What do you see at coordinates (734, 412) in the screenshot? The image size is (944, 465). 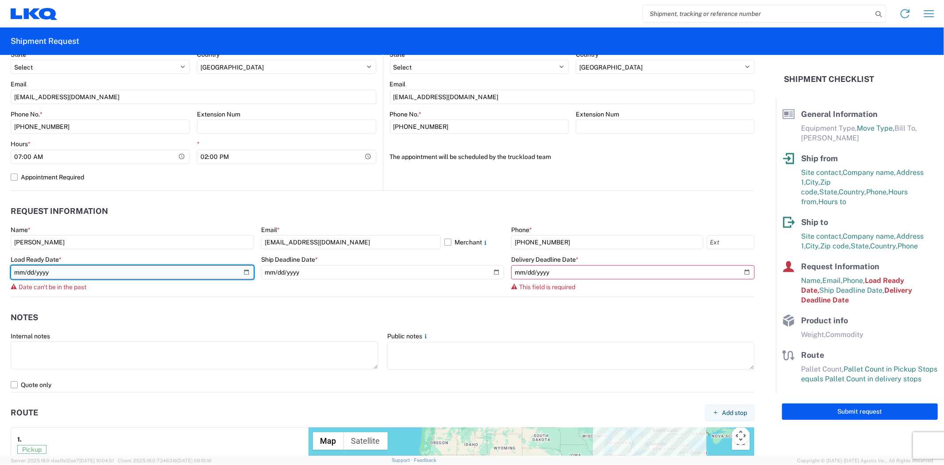 I see `span: Add stop` at bounding box center [734, 412].